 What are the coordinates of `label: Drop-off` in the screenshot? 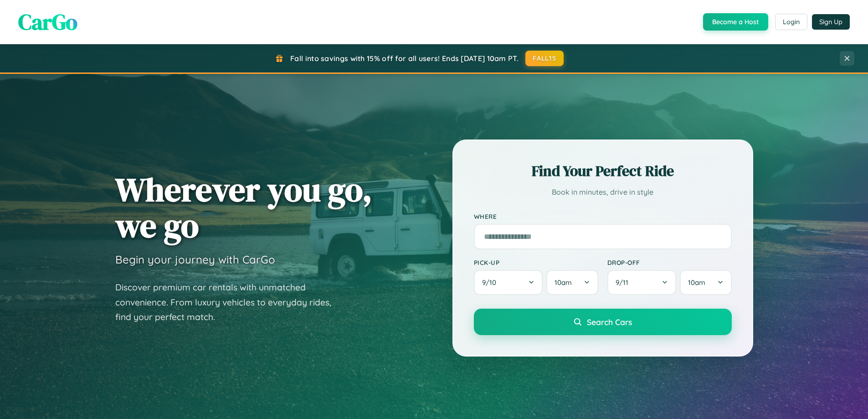 It's located at (669, 262).